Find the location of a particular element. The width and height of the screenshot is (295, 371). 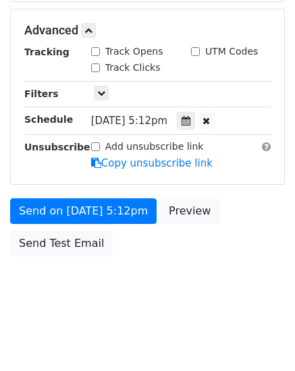

label: Track Clicks is located at coordinates (133, 67).